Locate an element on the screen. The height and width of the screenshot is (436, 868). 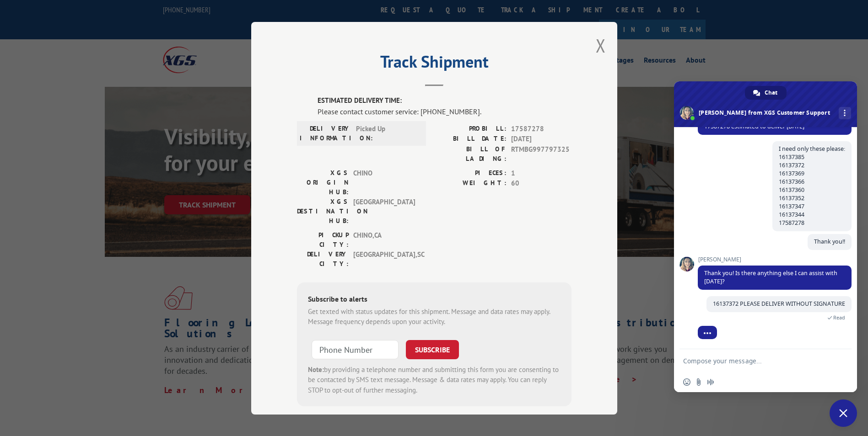
a: Close chat is located at coordinates (843, 414).